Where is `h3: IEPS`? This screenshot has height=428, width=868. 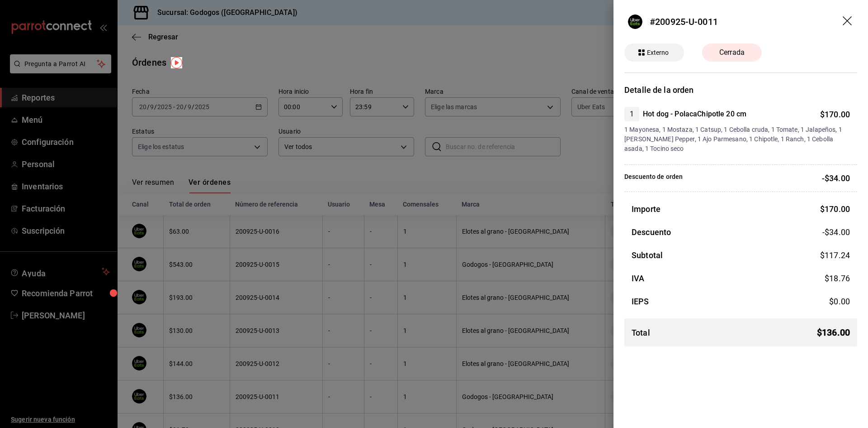
h3: IEPS is located at coordinates (640, 301).